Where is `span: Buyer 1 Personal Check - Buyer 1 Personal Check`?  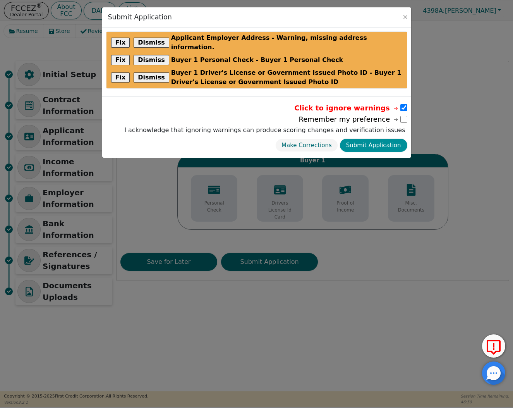 span: Buyer 1 Personal Check - Buyer 1 Personal Check is located at coordinates (257, 60).